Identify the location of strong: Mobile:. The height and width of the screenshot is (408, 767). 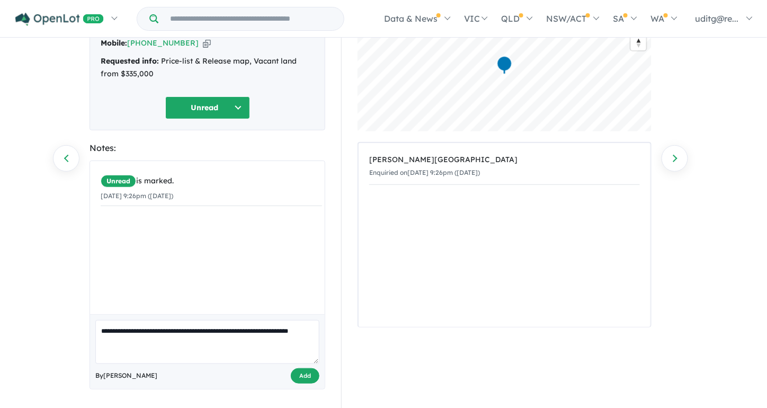
(114, 43).